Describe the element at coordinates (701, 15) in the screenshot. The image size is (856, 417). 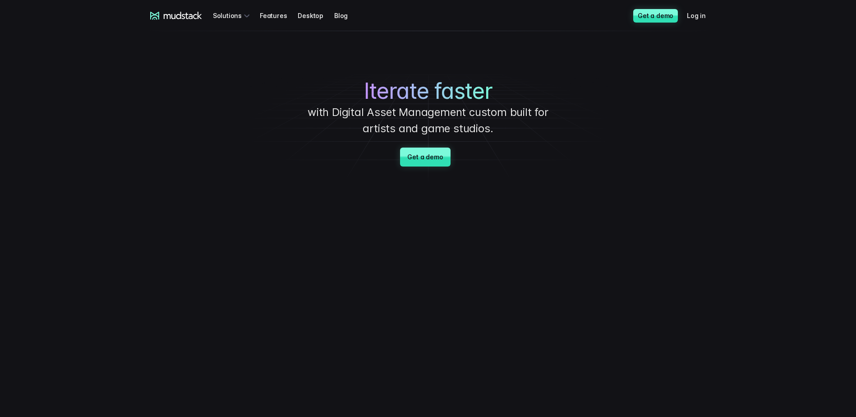
I see `a: Log in` at that location.